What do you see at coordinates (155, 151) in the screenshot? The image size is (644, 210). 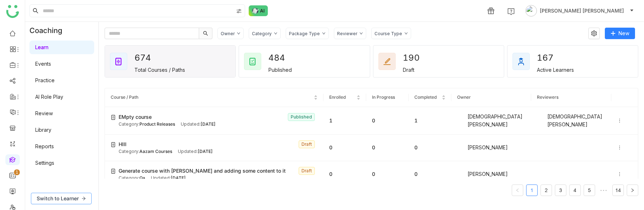 I see `span: Aazam Courses` at bounding box center [155, 151].